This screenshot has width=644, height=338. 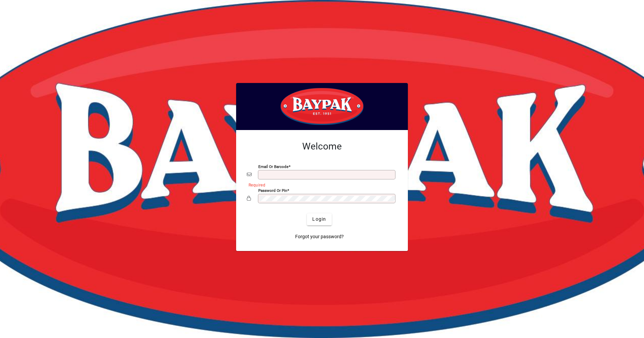 I want to click on h2: Welcome, so click(x=322, y=147).